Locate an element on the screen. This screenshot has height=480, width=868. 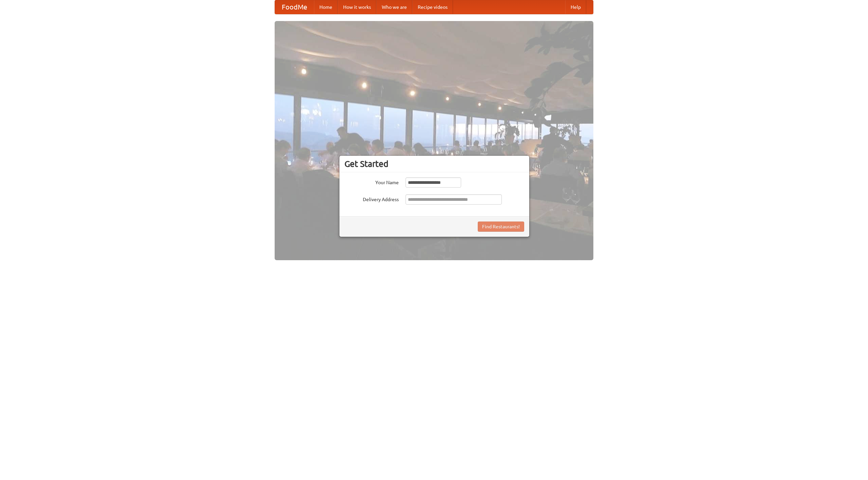
a: Who we are is located at coordinates (394, 7).